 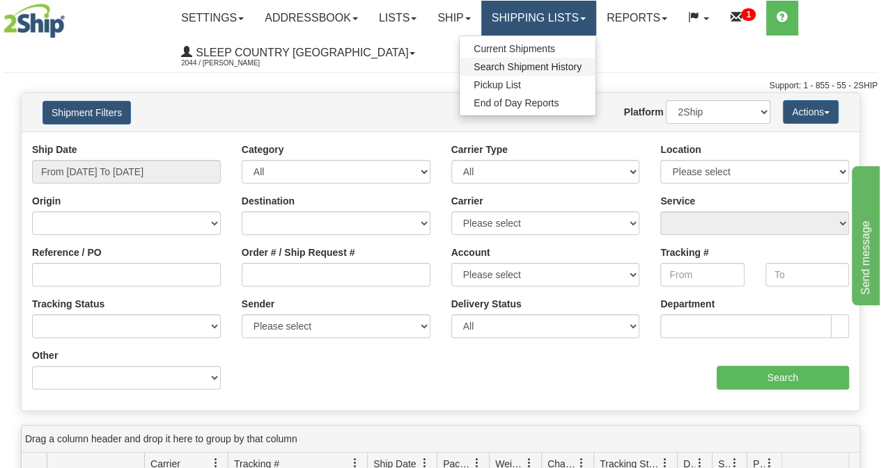 I want to click on a: Settings, so click(x=212, y=18).